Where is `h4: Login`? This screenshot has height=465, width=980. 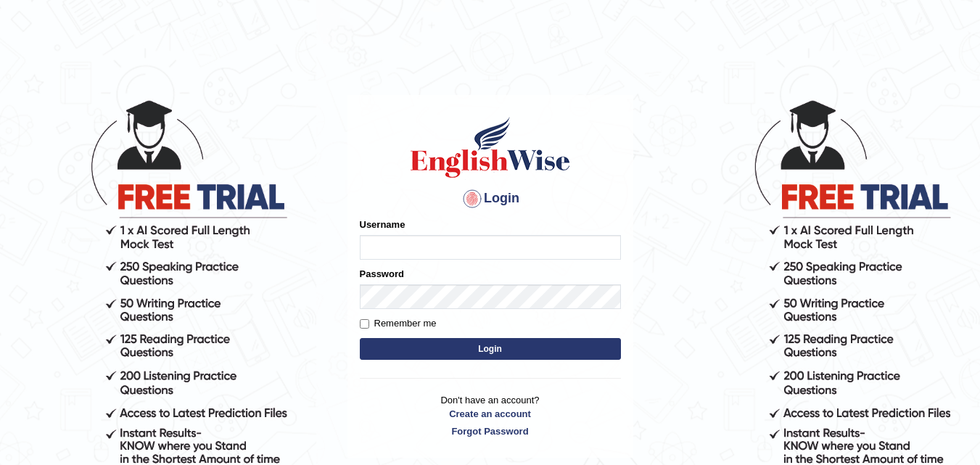 h4: Login is located at coordinates (490, 199).